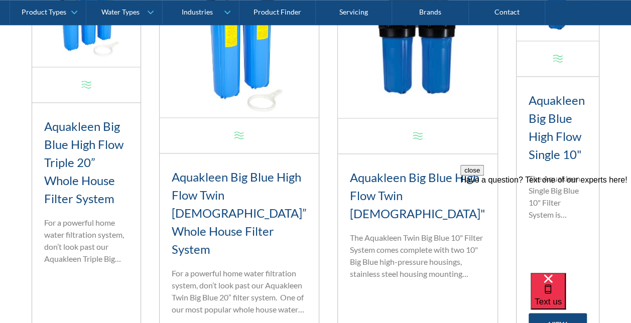 Image resolution: width=631 pixels, height=323 pixels. Describe the element at coordinates (239, 292) in the screenshot. I see `p: For a powerful home water filtration system, don’t look past our Aquakleen Twin Big Blue 20” filt...` at that location.